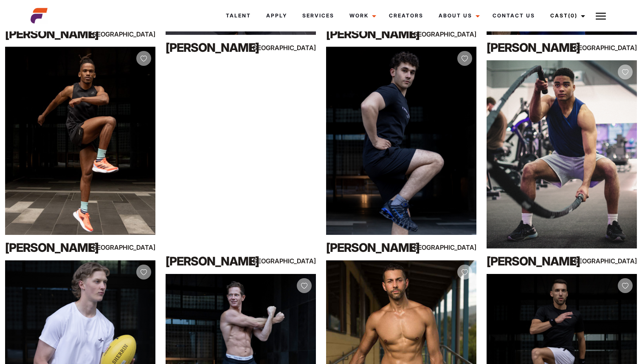 The height and width of the screenshot is (364, 642). Describe the element at coordinates (39, 16) in the screenshot. I see `img: cropped-aefm-brand-fav-22-square.png` at that location.